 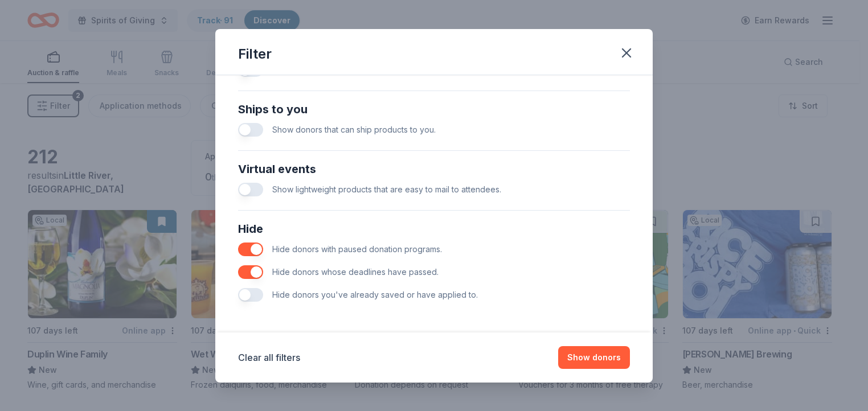 What do you see at coordinates (434, 229) in the screenshot?
I see `div: Hide` at bounding box center [434, 229].